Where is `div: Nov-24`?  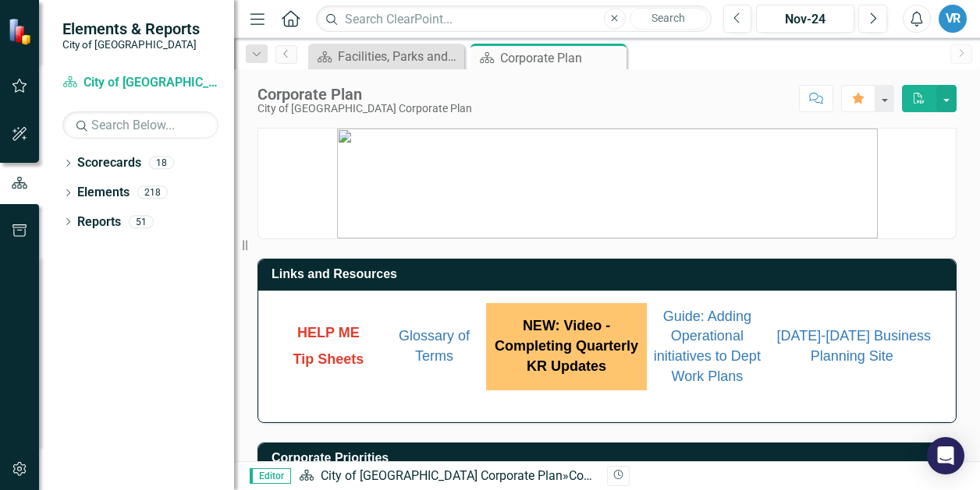 div: Nov-24 is located at coordinates (806, 20).